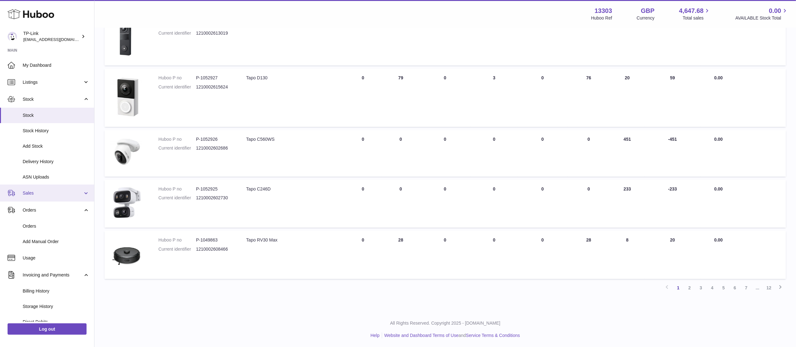 This screenshot has width=796, height=347. I want to click on a: 4, so click(712, 288).